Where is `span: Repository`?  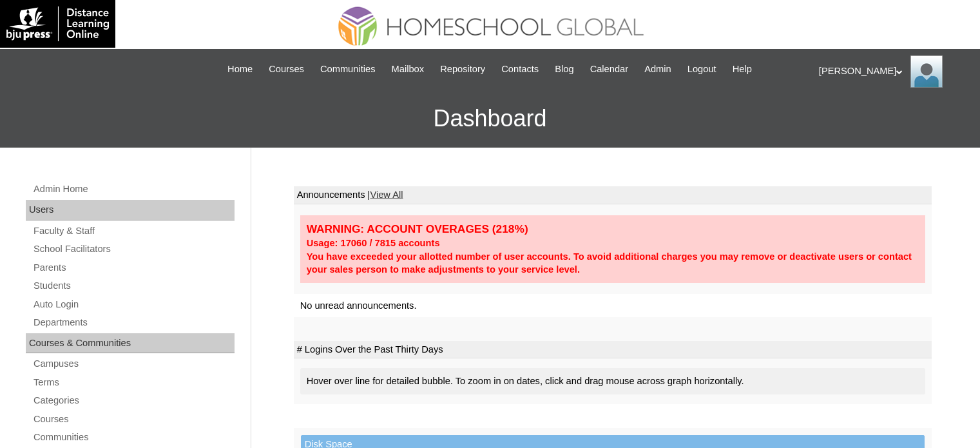 span: Repository is located at coordinates (463, 69).